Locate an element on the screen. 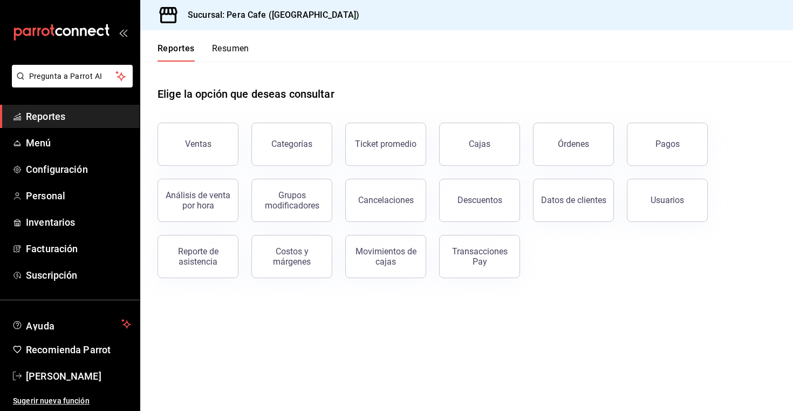 The height and width of the screenshot is (411, 793). span: Recomienda Parrot is located at coordinates (78, 349).